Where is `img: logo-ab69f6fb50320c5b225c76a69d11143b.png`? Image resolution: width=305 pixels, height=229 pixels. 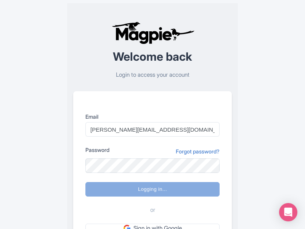
img: logo-ab69f6fb50320c5b225c76a69d11143b.png is located at coordinates (152, 33).